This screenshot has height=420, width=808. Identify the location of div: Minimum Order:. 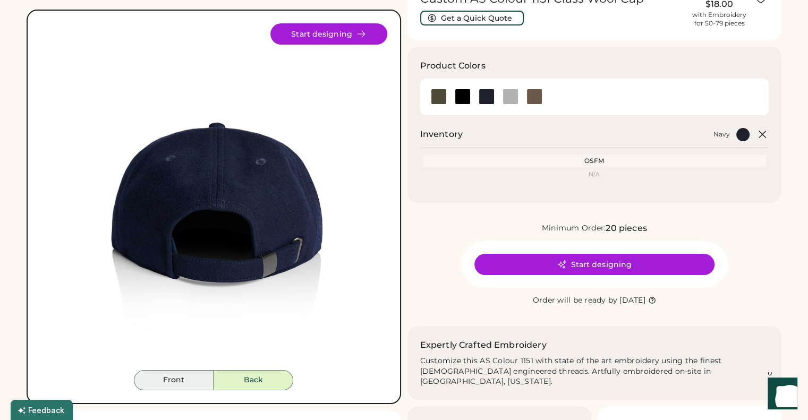
(574, 228).